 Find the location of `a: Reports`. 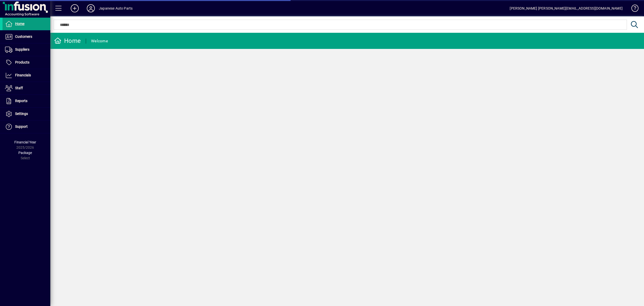

a: Reports is located at coordinates (26, 101).